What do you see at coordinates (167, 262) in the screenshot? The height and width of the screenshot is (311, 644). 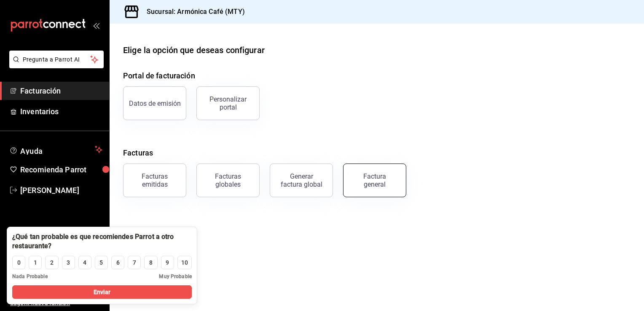 I see `button: 9` at bounding box center [167, 262].